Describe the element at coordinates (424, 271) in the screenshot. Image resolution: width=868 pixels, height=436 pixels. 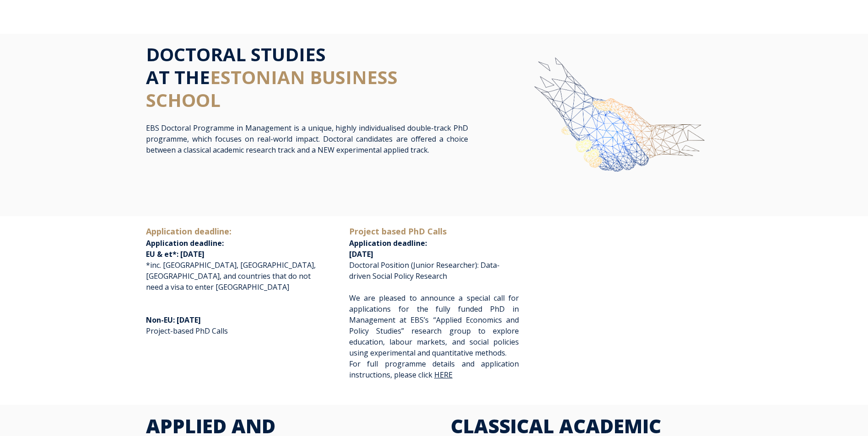
I see `span: Doctoral Position (Junior Researcher): Data-driven Social Policy Research` at that location.